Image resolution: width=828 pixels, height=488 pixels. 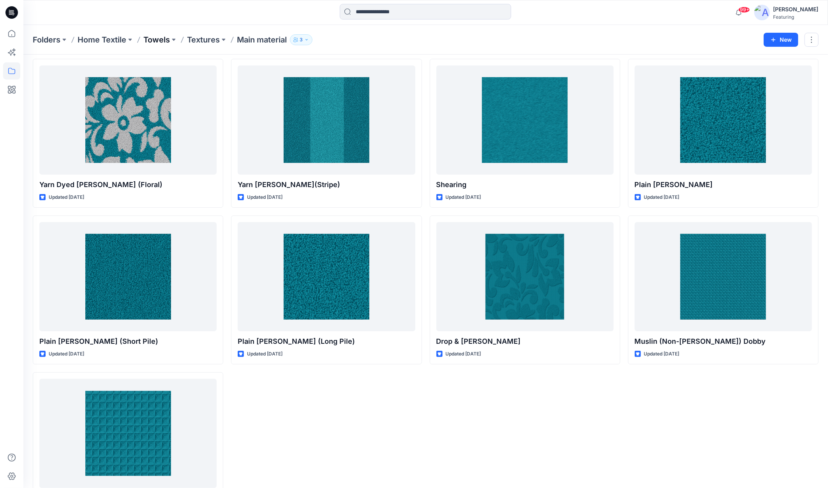 I want to click on a: Home Textile, so click(x=102, y=40).